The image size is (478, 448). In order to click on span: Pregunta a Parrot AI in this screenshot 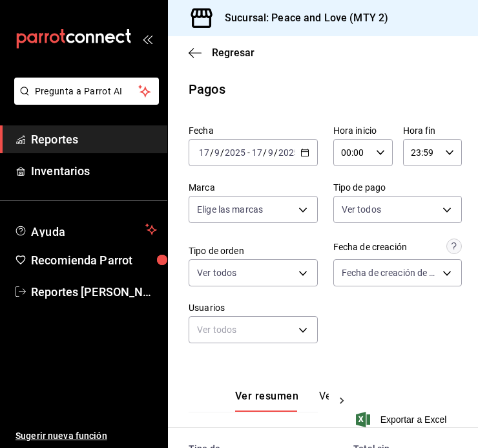, I will do `click(87, 91)`.